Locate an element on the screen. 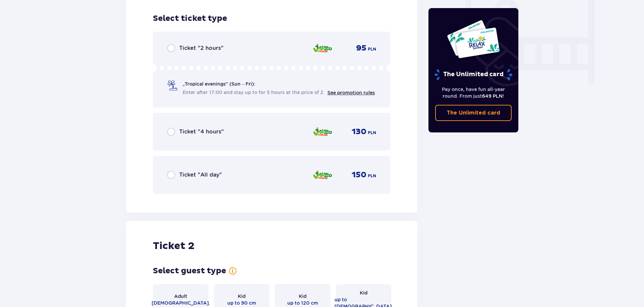  span: Adult is located at coordinates (181, 296).